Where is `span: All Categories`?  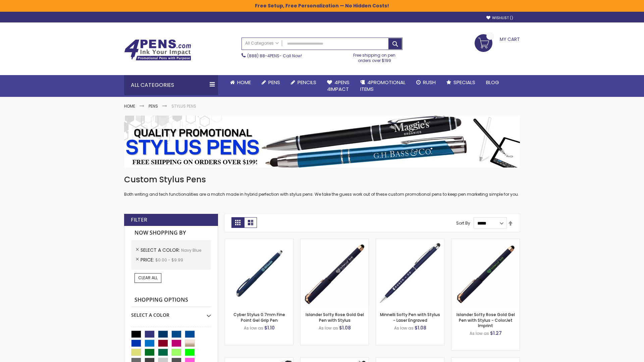 span: All Categories is located at coordinates (262, 43).